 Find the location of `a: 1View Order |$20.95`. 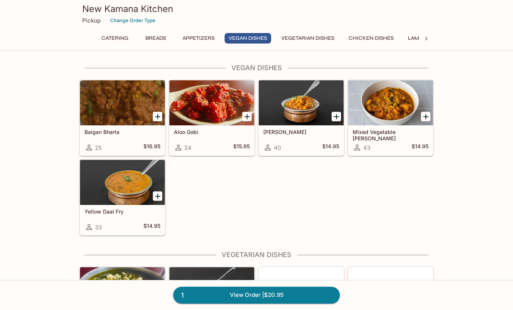

a: 1View Order |$20.95 is located at coordinates (256, 295).